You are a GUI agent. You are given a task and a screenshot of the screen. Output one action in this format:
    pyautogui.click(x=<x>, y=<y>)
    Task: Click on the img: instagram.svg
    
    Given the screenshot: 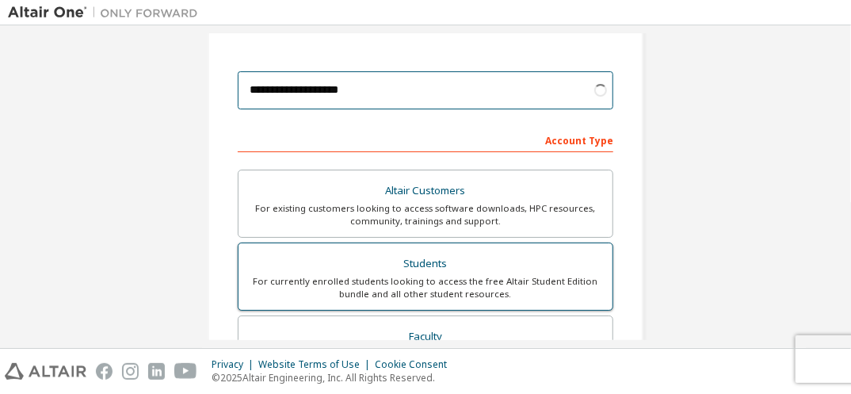 What is the action you would take?
    pyautogui.click(x=130, y=371)
    